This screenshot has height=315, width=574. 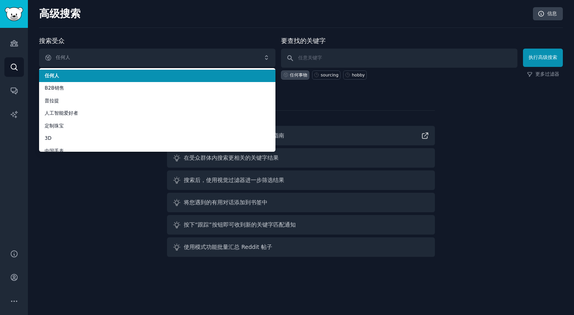 I want to click on font: 在受众群体内搜索更相关的关键字结果, so click(x=231, y=158).